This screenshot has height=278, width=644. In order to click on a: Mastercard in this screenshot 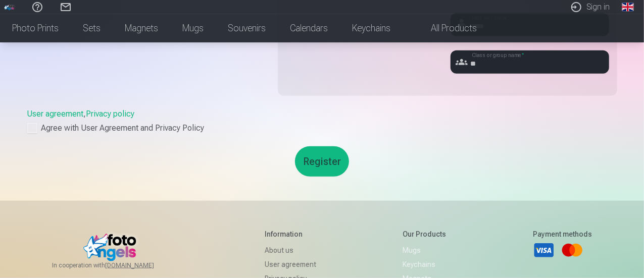, I will do `click(572, 250)`.